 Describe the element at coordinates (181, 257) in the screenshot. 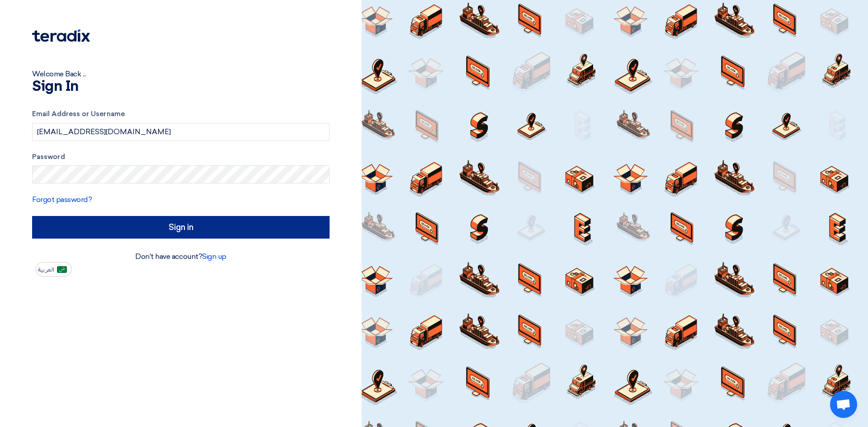

I see `div: Don't have account?` at that location.